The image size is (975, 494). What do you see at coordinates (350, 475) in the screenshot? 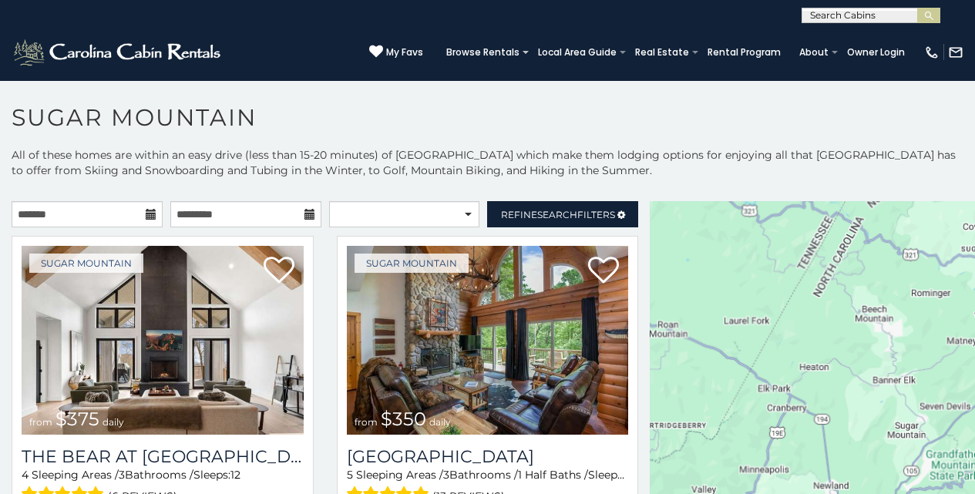
I see `span: 5` at bounding box center [350, 475].